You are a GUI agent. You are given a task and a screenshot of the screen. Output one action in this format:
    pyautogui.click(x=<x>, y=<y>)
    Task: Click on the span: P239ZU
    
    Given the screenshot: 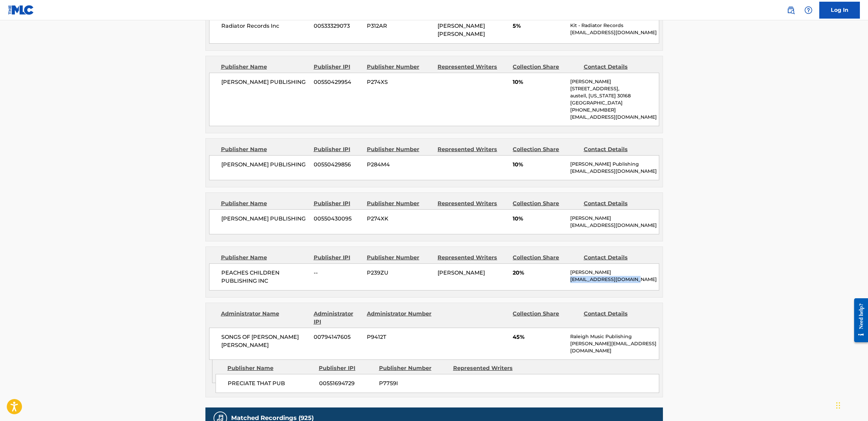 What is the action you would take?
    pyautogui.click(x=400, y=273)
    